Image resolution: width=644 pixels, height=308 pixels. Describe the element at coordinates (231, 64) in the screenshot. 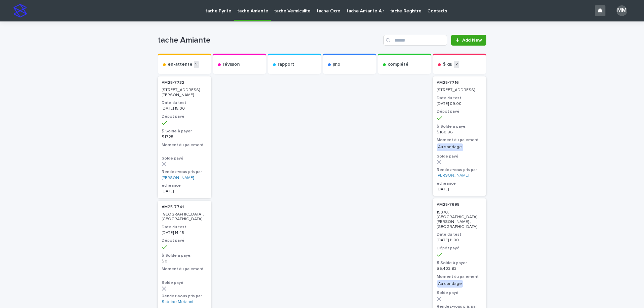

I see `p: révision` at that location.